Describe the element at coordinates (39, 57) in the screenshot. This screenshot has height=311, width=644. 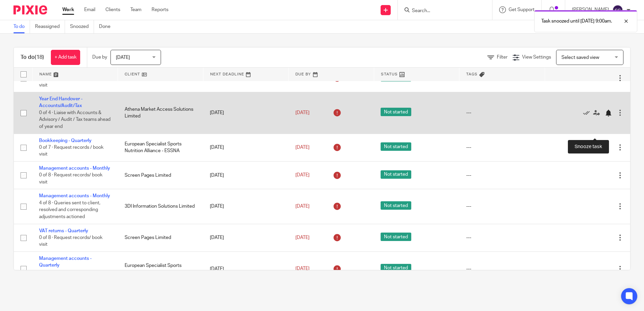
I see `span: (18)` at that location.